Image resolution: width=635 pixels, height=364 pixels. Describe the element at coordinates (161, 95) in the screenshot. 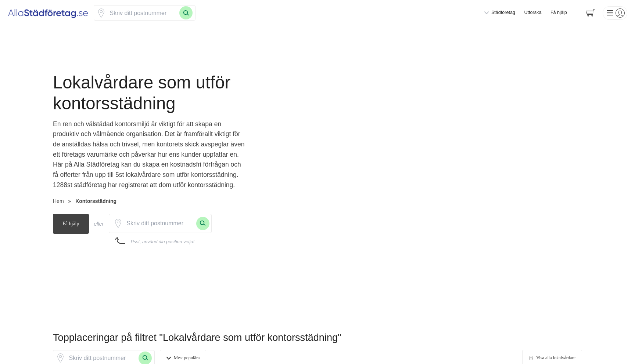

I see `h1: Lokalvårdare som utför kontorsstädning` at that location.